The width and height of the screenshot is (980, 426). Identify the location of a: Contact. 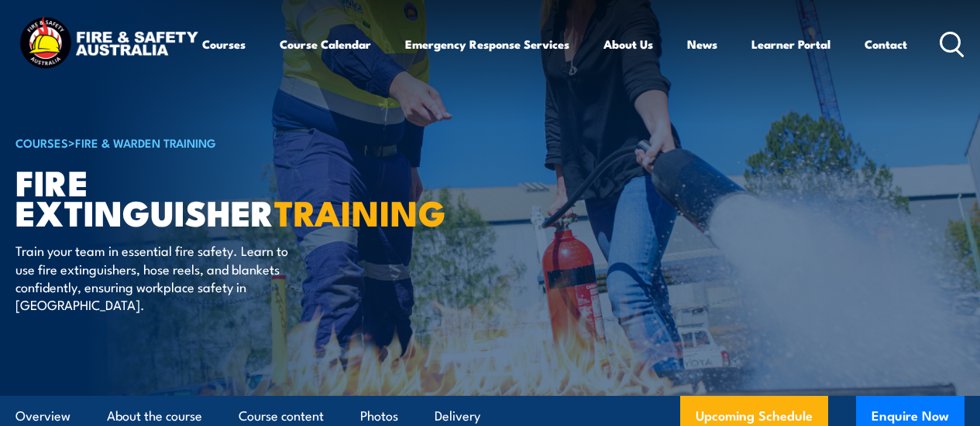
(885, 44).